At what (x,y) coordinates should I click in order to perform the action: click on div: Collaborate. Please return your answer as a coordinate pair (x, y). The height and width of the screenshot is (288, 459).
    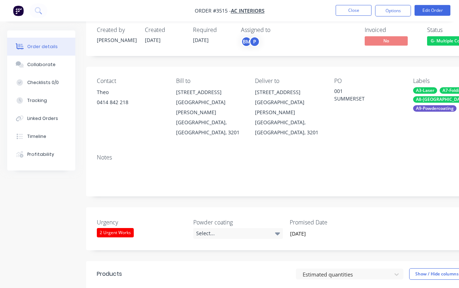
    Looking at the image, I should click on (41, 65).